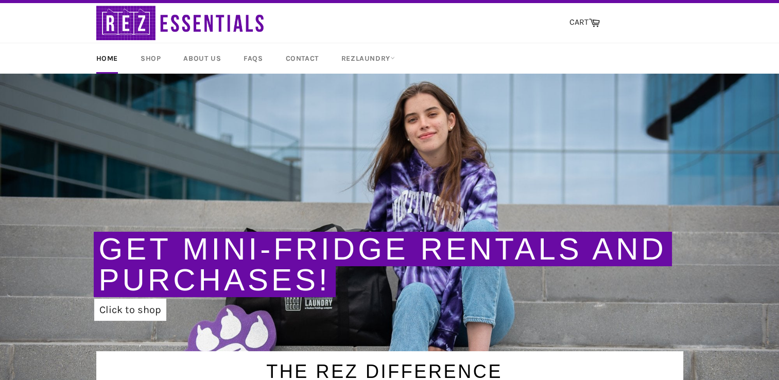 Image resolution: width=779 pixels, height=380 pixels. I want to click on a: About Us, so click(202, 58).